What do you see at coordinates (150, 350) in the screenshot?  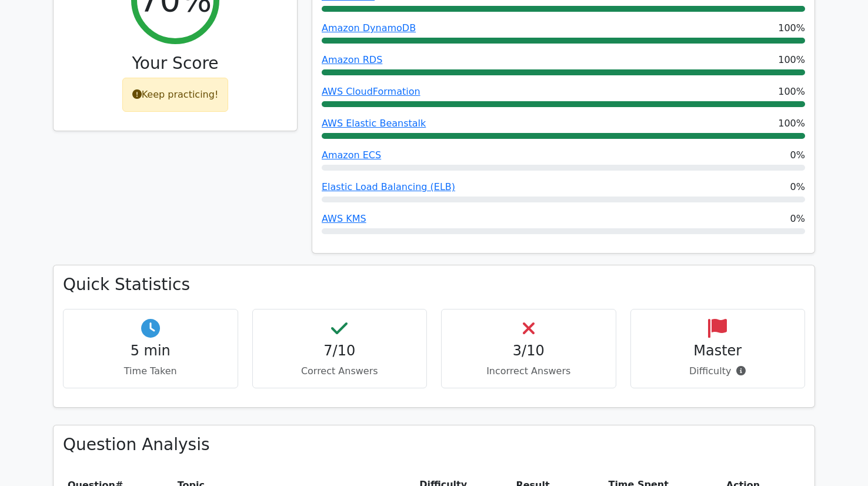 I see `h4: 5 min` at bounding box center [150, 350].